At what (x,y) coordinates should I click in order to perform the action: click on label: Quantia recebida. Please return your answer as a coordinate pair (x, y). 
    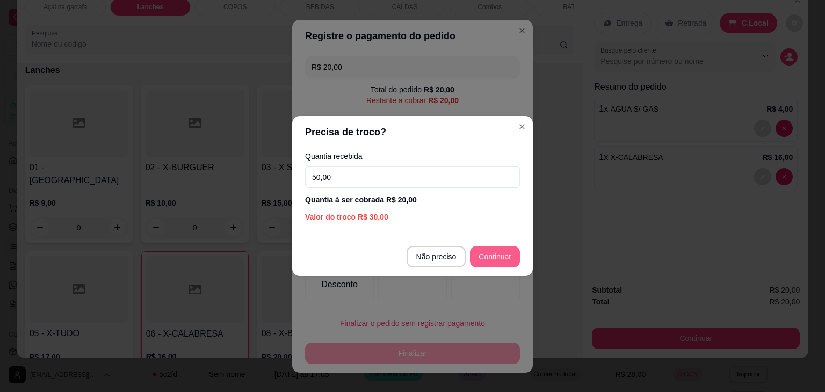
    Looking at the image, I should click on (413, 156).